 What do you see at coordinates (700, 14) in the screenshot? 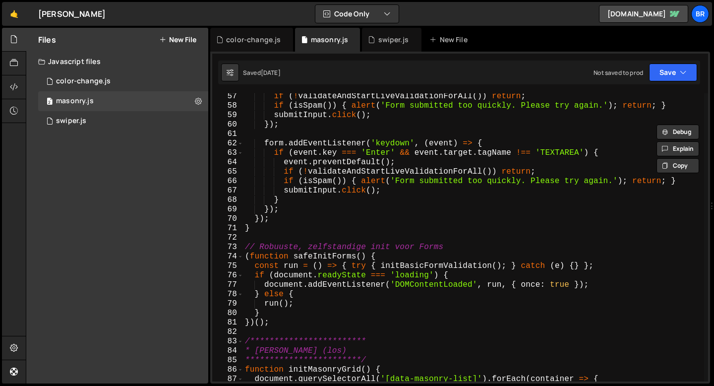
I see `a: Br` at bounding box center [700, 14].